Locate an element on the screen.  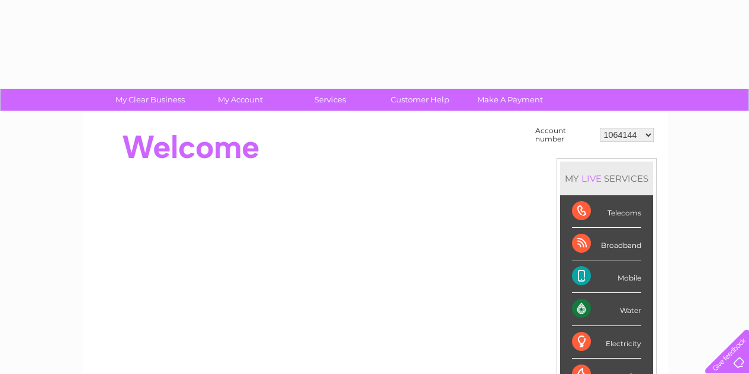
a: My Clear Business is located at coordinates (150, 99).